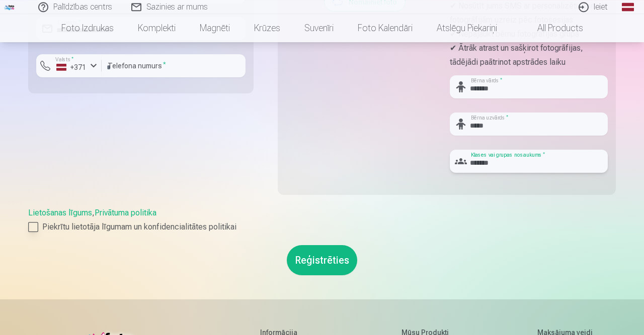 This screenshot has height=335, width=644. Describe the element at coordinates (156, 28) in the screenshot. I see `a: Komplekti` at that location.